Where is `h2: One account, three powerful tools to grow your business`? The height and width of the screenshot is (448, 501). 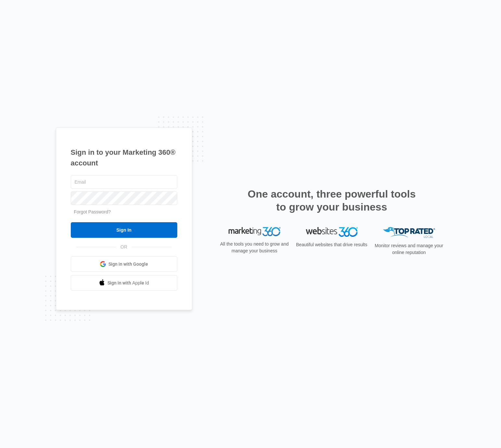
h2: One account, three powerful tools to grow your business is located at coordinates (332, 201).